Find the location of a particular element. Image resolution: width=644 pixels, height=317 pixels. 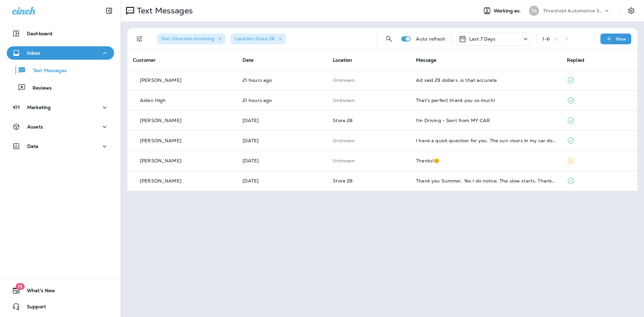

p: Inbox is located at coordinates (34, 53).